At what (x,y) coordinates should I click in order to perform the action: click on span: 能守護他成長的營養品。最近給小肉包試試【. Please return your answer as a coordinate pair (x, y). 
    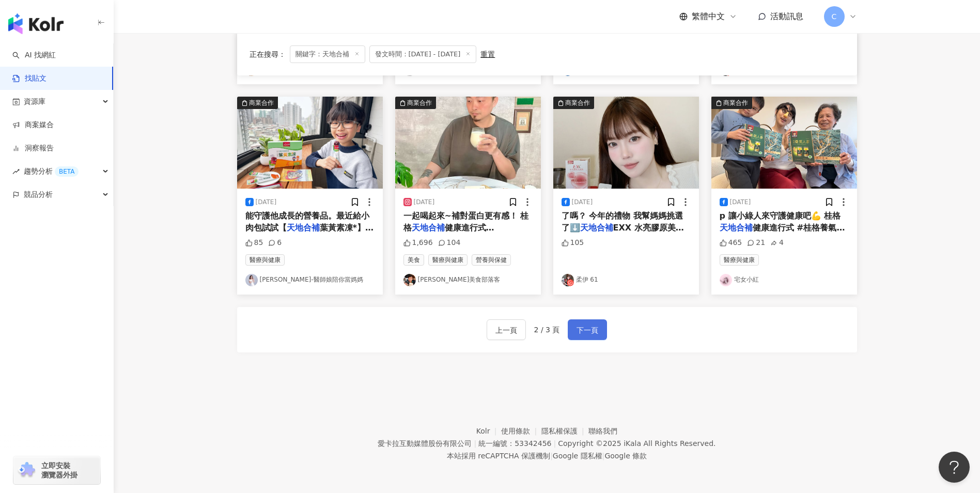
    Looking at the image, I should click on (307, 221).